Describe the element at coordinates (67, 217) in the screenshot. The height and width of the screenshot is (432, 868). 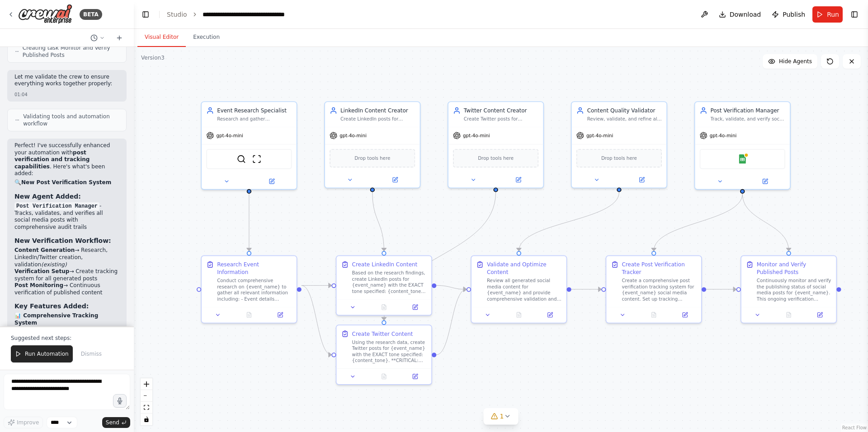
I see `li: - Tracks, validates, and verifies all social media posts with comprehensive audit trails` at that location.